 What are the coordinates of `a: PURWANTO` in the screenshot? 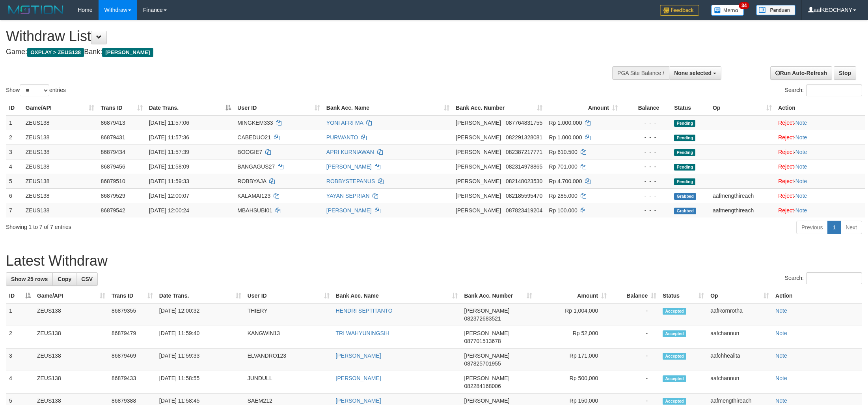 It's located at (342, 137).